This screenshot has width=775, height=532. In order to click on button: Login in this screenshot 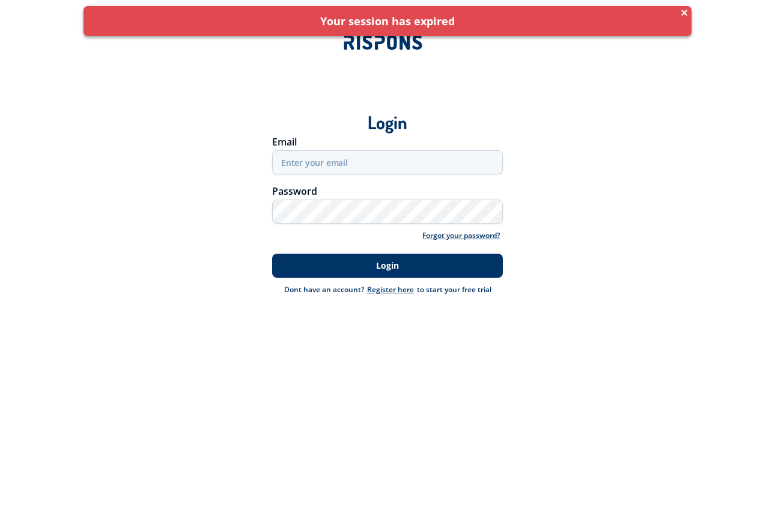, I will do `click(388, 265)`.